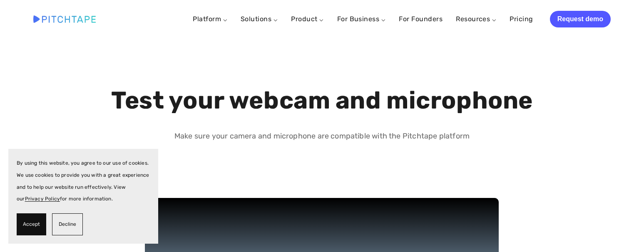  I want to click on span: Accept, so click(31, 224).